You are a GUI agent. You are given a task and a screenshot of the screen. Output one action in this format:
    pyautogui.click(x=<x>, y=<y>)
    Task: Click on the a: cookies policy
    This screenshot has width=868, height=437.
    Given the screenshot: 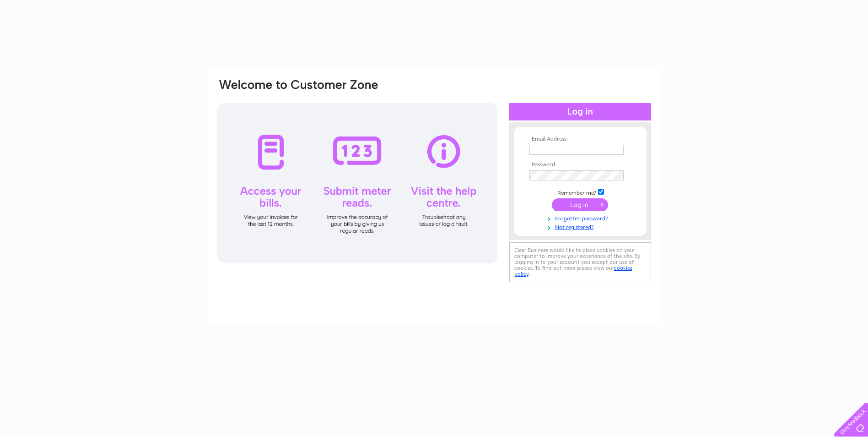 What is the action you would take?
    pyautogui.click(x=573, y=271)
    